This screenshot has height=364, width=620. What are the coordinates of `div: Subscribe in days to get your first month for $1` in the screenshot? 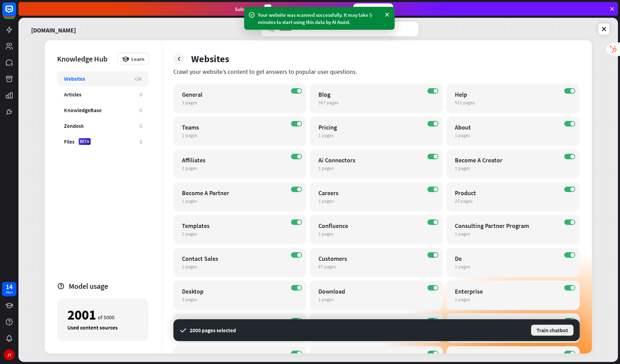 It's located at (291, 9).